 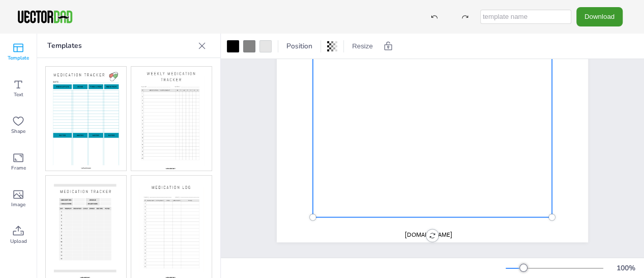 I want to click on span: Template, so click(x=18, y=58).